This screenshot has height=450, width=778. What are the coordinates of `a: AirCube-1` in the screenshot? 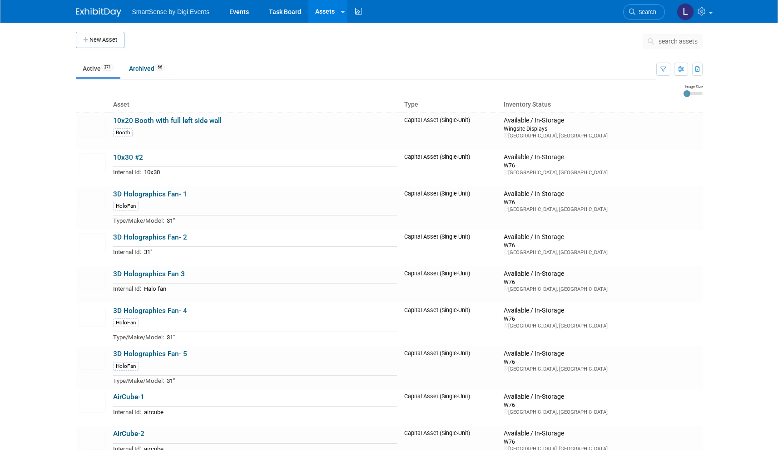 It's located at (128, 397).